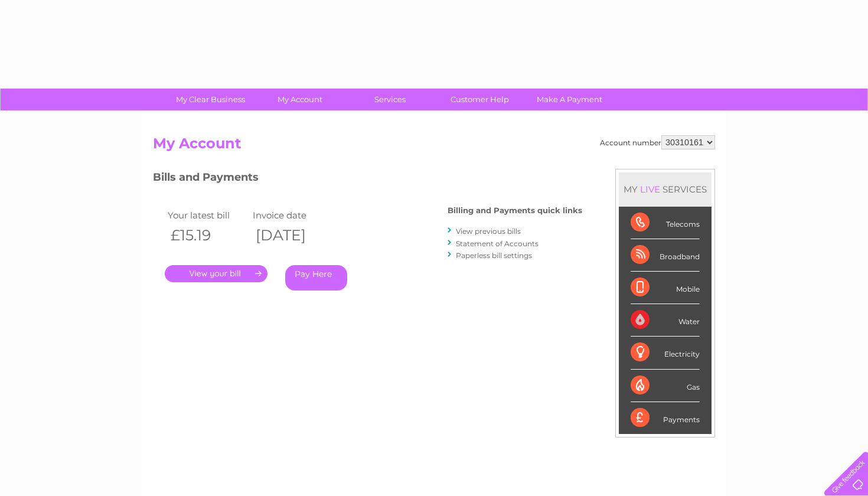  What do you see at coordinates (293, 215) in the screenshot?
I see `td: Invoice date` at bounding box center [293, 215].